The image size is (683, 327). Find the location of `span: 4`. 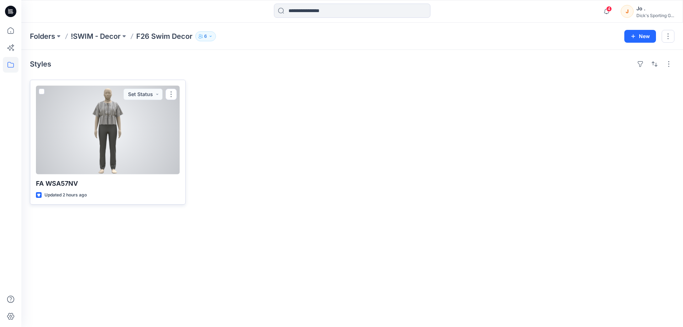

span: 4 is located at coordinates (609, 9).